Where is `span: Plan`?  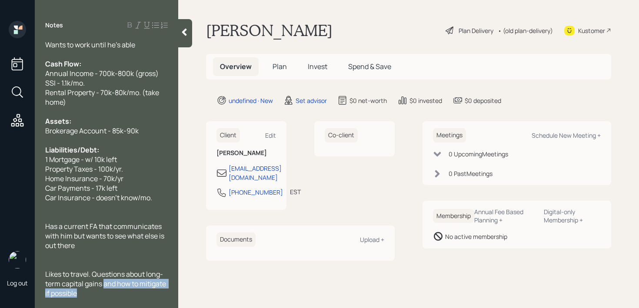 span: Plan is located at coordinates (280, 67).